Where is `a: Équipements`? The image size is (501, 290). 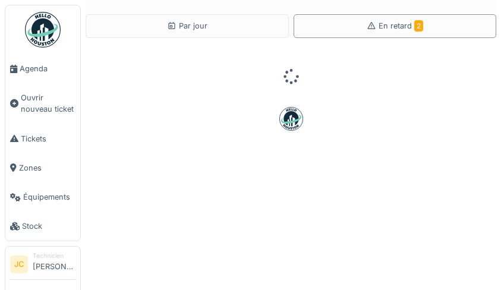
a: Équipements is located at coordinates (43, 197).